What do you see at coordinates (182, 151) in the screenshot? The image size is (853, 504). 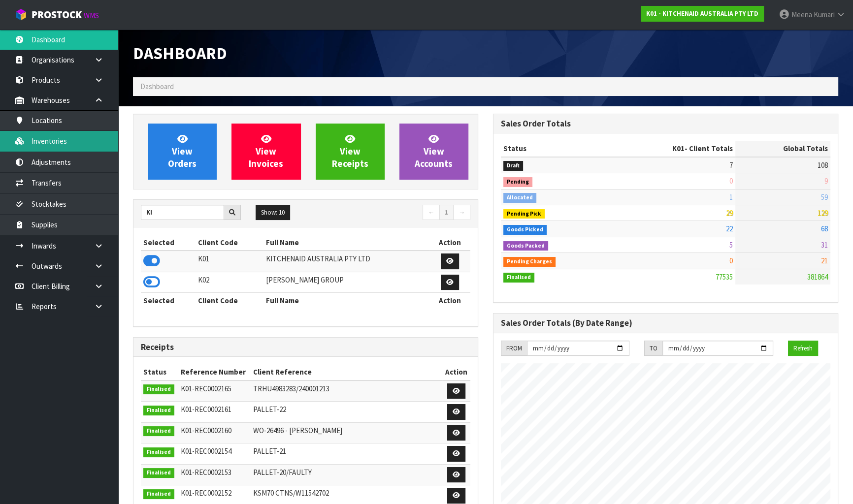 I see `span: View Orders` at bounding box center [182, 151].